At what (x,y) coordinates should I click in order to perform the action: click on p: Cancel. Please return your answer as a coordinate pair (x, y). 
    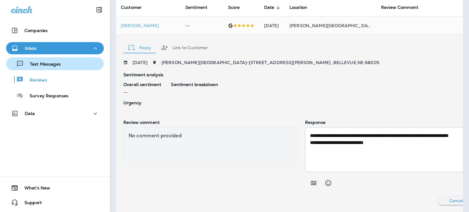
    Looking at the image, I should click on (457, 201).